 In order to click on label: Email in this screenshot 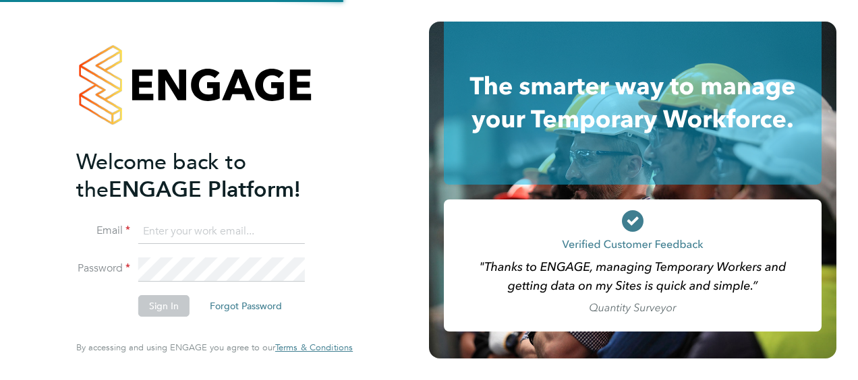, I will do `click(103, 231)`.